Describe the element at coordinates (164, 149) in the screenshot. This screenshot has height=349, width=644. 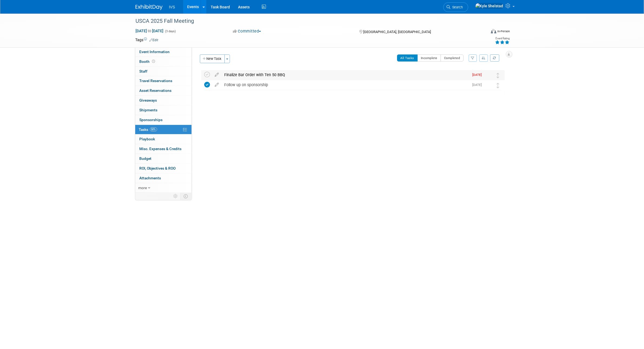
I see `a: Misc. Expenses & Credits` at that location.